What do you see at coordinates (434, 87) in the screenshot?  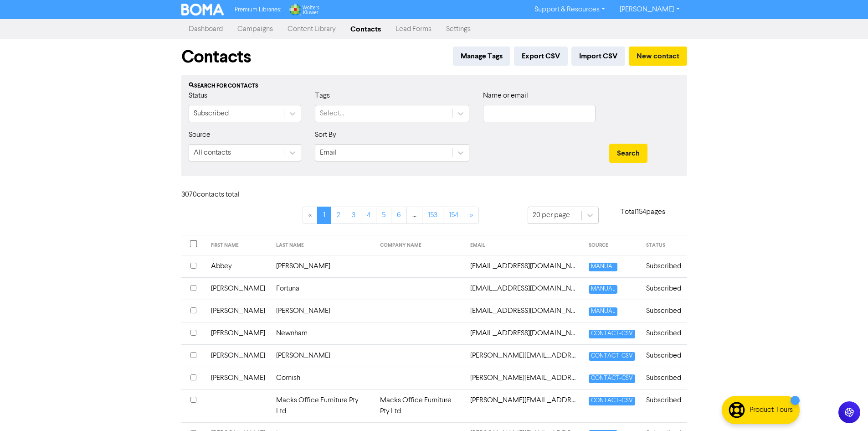 I see `div: Search for contacts` at bounding box center [434, 87].